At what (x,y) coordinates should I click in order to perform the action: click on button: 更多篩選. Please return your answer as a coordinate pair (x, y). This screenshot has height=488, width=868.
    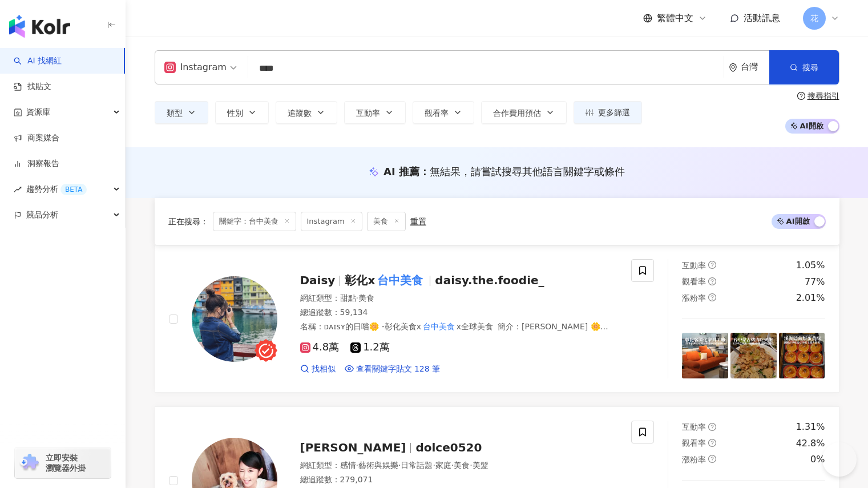
    Looking at the image, I should click on (608, 112).